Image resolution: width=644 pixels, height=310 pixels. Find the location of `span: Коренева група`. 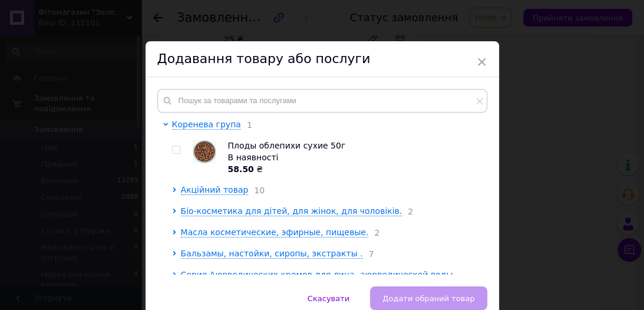

span: Коренева група is located at coordinates (206, 124).